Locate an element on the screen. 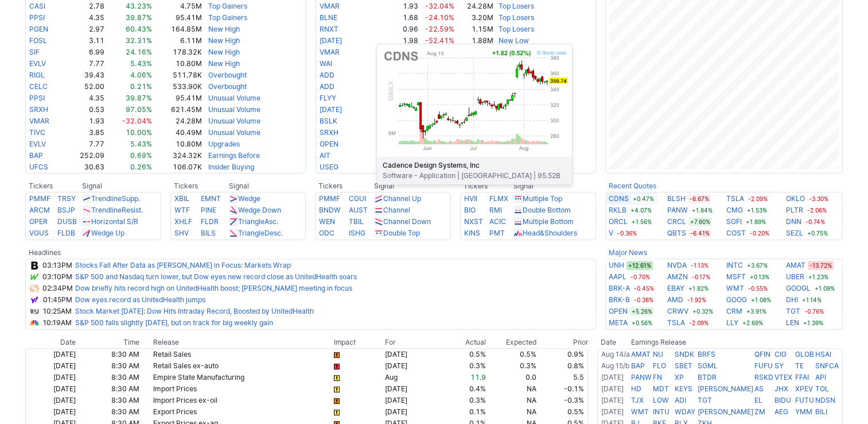 Image resolution: width=868 pixels, height=424 pixels. a: EVLV is located at coordinates (37, 144).